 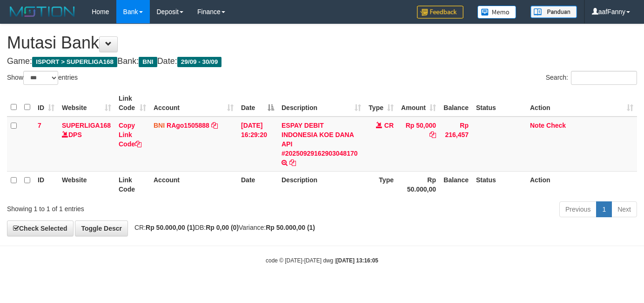 What do you see at coordinates (293, 163) in the screenshot?
I see `a: Copy ESPAY DEBIT INDONESIA KOE DANA API #20250929162903048170 to clipboard` at bounding box center [293, 163].